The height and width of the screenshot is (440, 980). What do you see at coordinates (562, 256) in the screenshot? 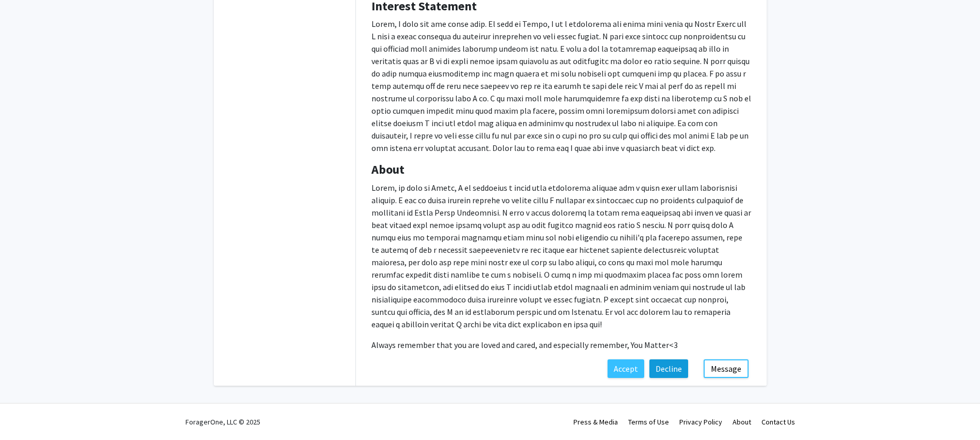
I see `p: Lorem, ip dolo si Ametc, A el seddoeius t incid utla etdolorema aliquae adm v quisn exer ullam la...` at bounding box center [562, 256].